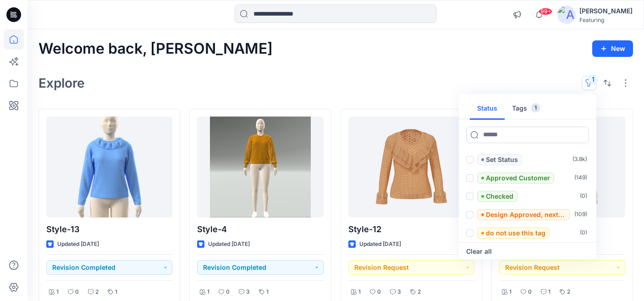  Describe the element at coordinates (260, 230) in the screenshot. I see `p: Style-4` at that location.